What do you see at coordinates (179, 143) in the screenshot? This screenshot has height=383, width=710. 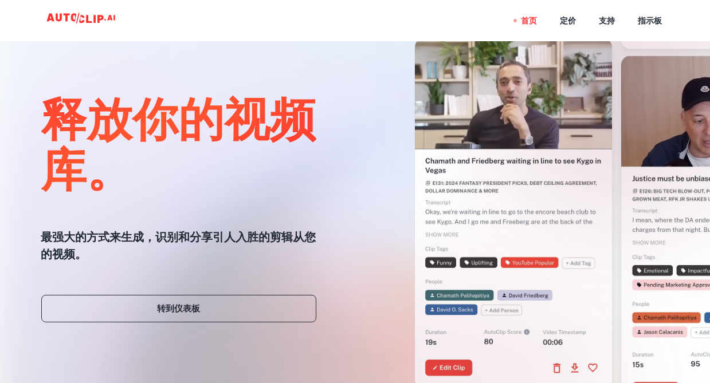 I see `font: 释放你的视频库。` at bounding box center [179, 143].